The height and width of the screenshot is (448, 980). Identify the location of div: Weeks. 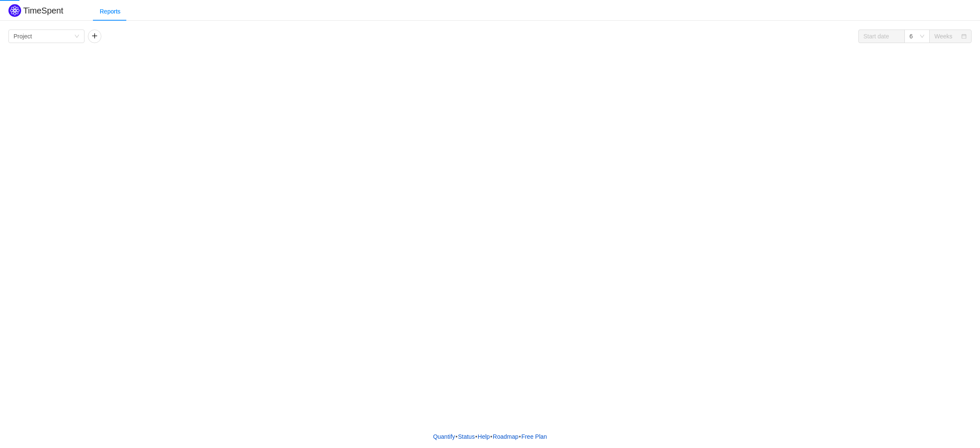
(943, 36).